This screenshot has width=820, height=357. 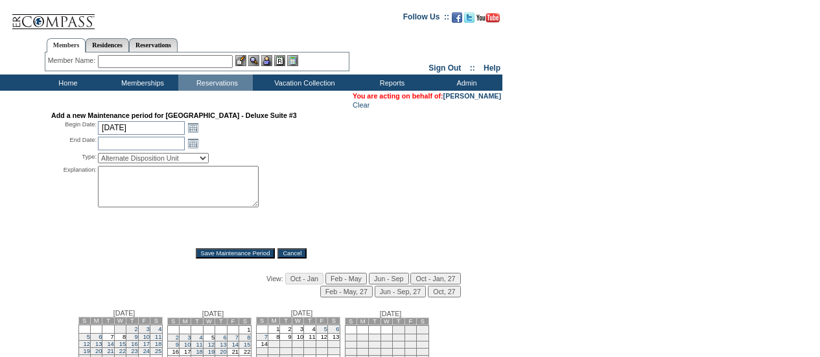 What do you see at coordinates (74, 202) in the screenshot?
I see `div: Explanation:` at bounding box center [74, 202].